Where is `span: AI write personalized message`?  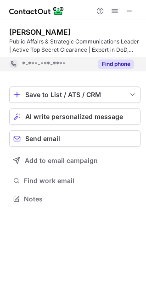
span: AI write personalized message is located at coordinates (74, 117).